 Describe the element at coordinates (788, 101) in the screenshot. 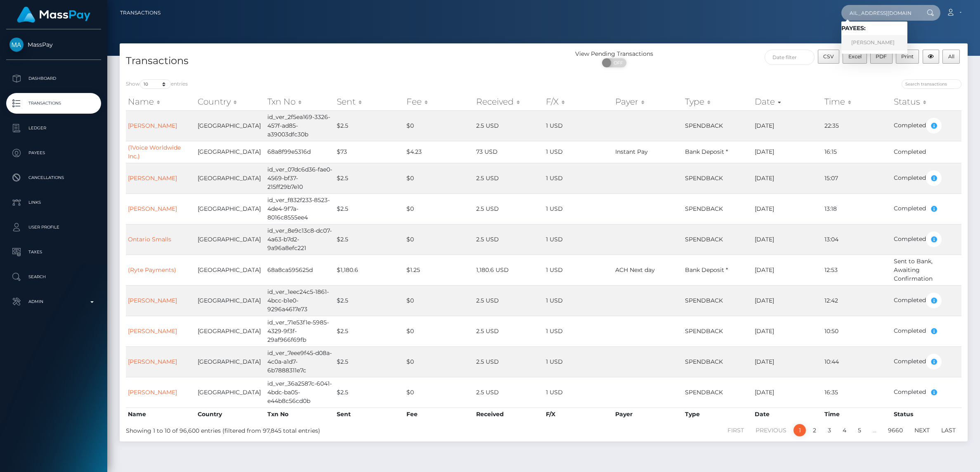

I see `th: Date: activate to sort column ascending` at that location.